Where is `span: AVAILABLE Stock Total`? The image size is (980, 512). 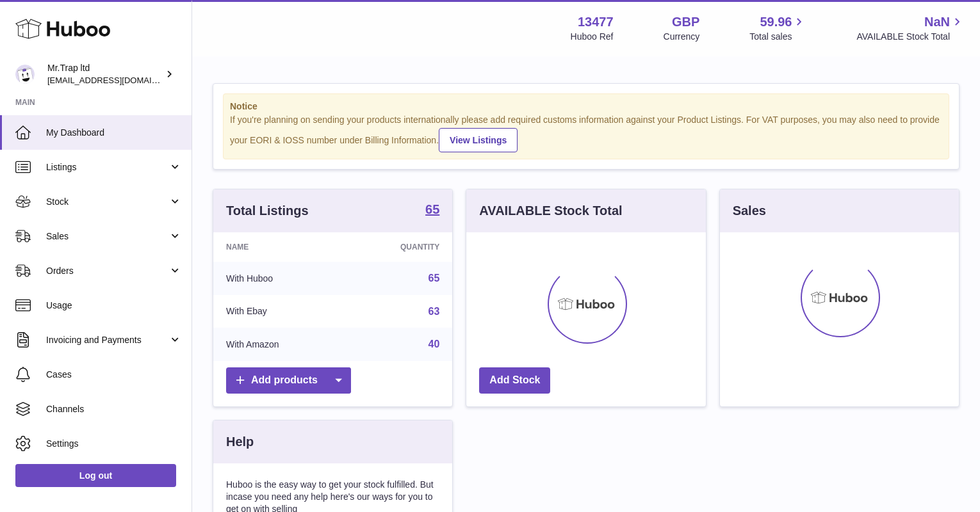
span: AVAILABLE Stock Total is located at coordinates (911, 36).